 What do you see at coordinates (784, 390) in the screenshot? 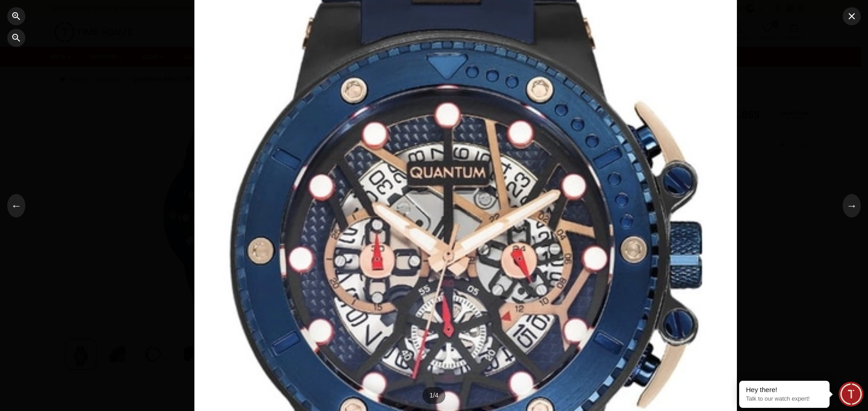
I see `div: Hey there!` at bounding box center [784, 390].